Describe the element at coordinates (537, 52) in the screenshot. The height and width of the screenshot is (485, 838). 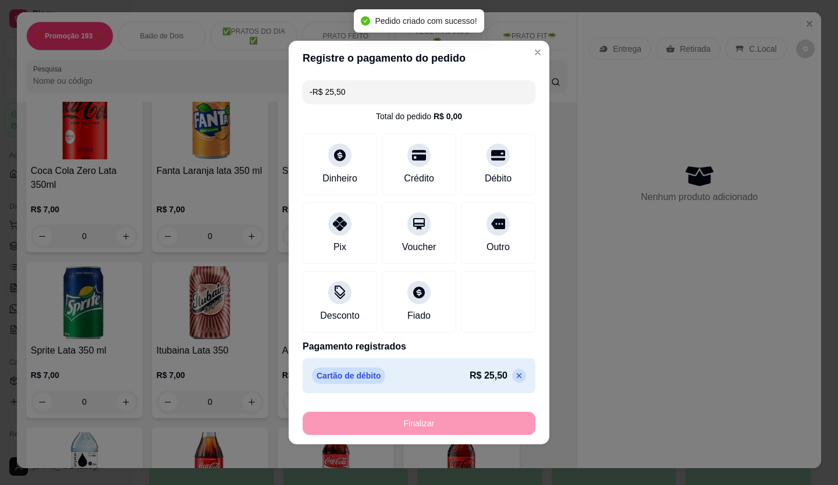
I see `button: Close` at that location.